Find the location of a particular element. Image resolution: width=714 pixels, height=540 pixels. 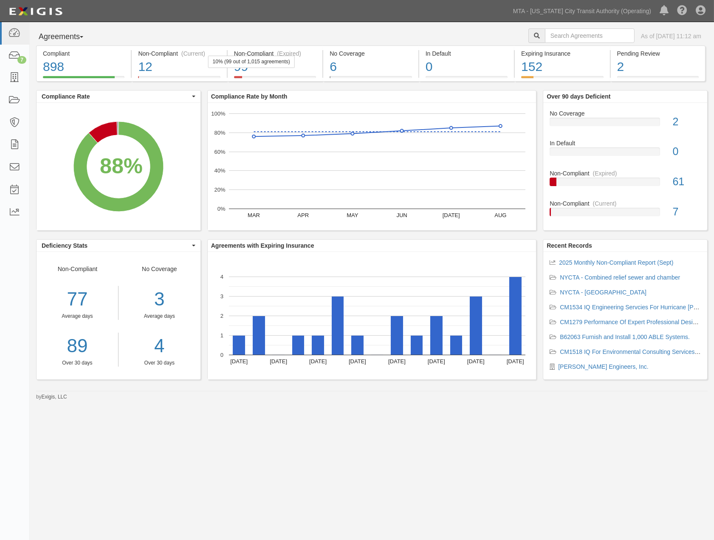

div: 4 is located at coordinates (159, 346).